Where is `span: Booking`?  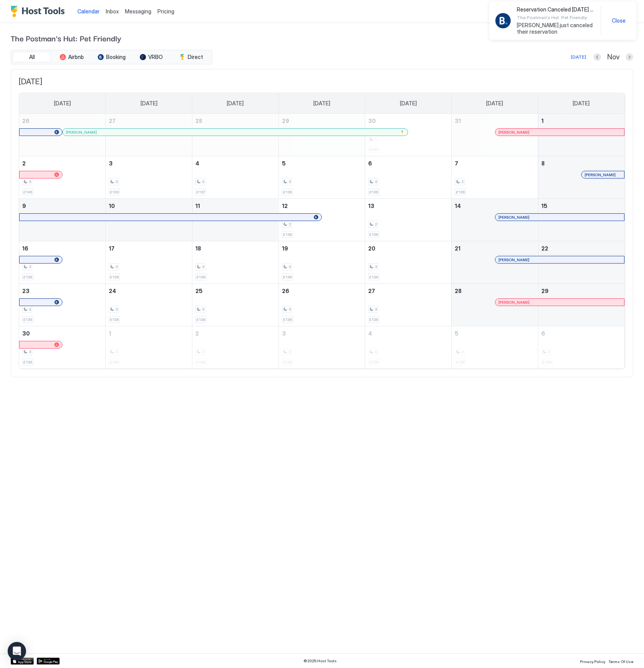
span: Booking is located at coordinates (115, 57).